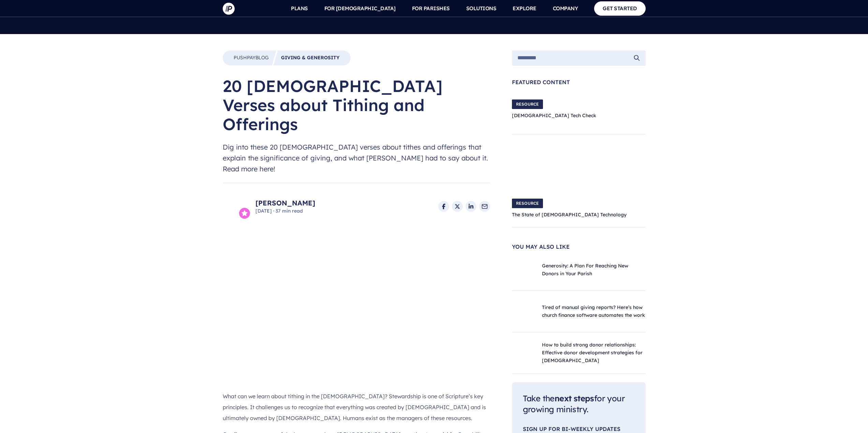 This screenshot has width=868, height=433. Describe the element at coordinates (619, 8) in the screenshot. I see `a: GET STARTED` at that location.